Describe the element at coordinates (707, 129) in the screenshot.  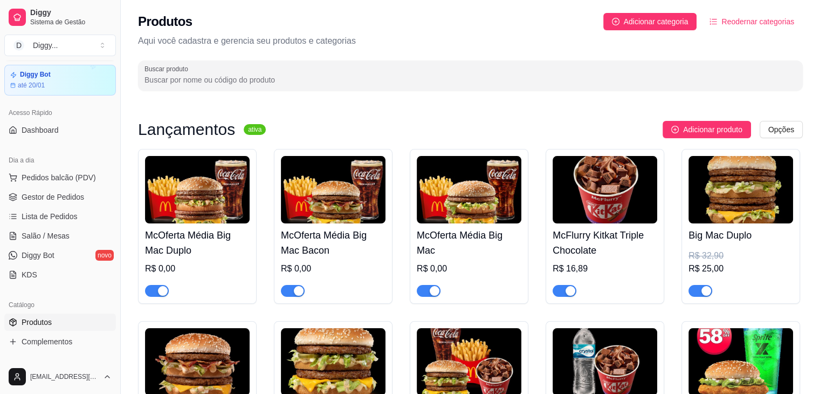
I see `button: Adicionar produto` at that location.